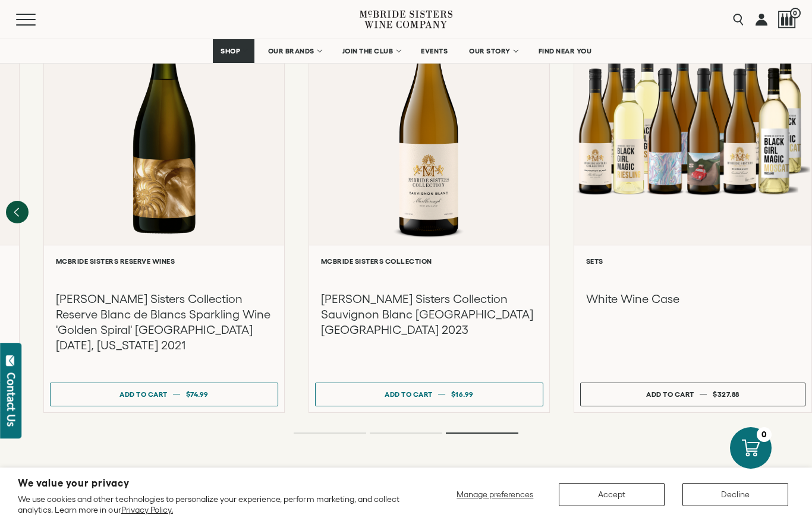  I want to click on span: $327.88, so click(726, 394).